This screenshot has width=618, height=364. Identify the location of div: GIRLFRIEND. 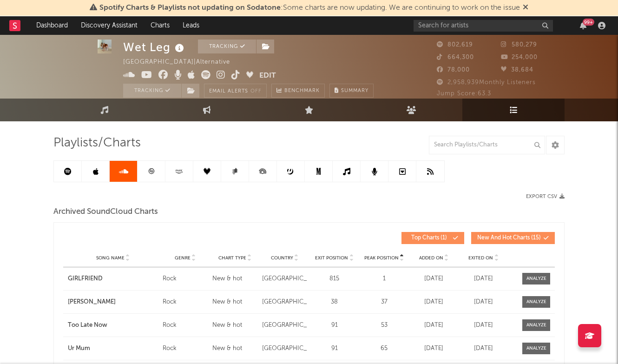
(113, 279).